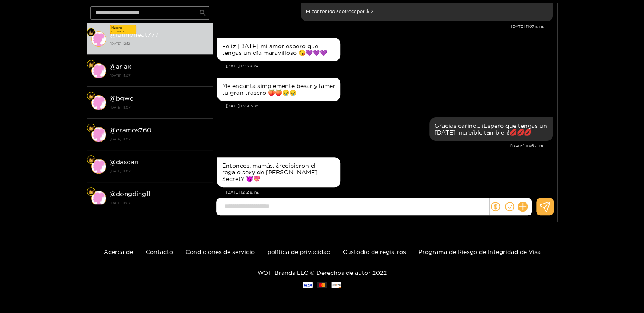  I want to click on a: Programa de Riesgo de Integridad de Visa, so click(479, 252).